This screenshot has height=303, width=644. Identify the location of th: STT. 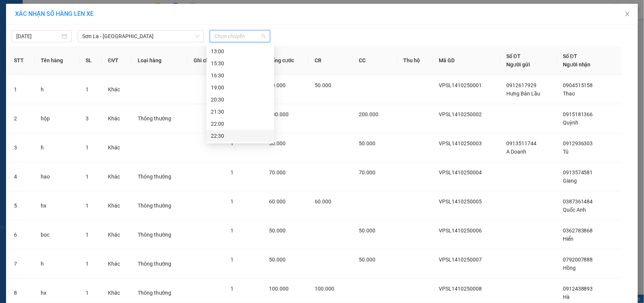
(21, 60).